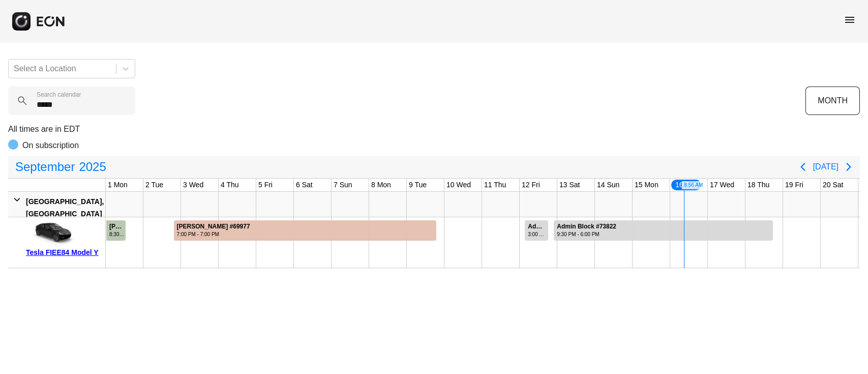 Image resolution: width=868 pixels, height=374 pixels. What do you see at coordinates (794, 184) in the screenshot?
I see `div: 19 Fri` at bounding box center [794, 184].